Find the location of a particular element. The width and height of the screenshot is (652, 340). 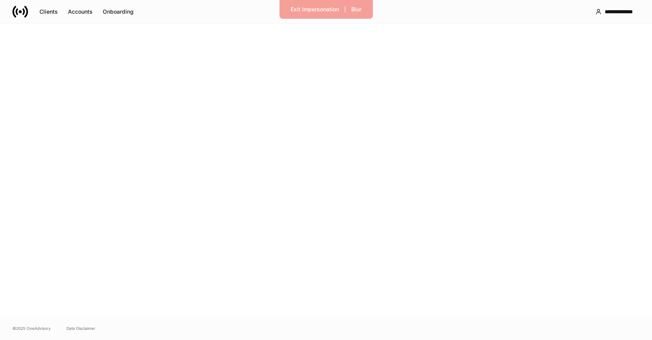

div: Exit Impersonation is located at coordinates (315, 9).